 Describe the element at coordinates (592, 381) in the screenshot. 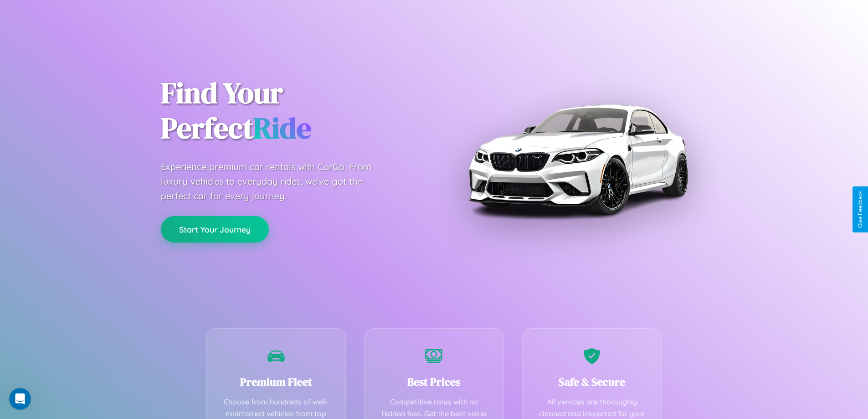

I see `h3: Safe & Secure` at that location.